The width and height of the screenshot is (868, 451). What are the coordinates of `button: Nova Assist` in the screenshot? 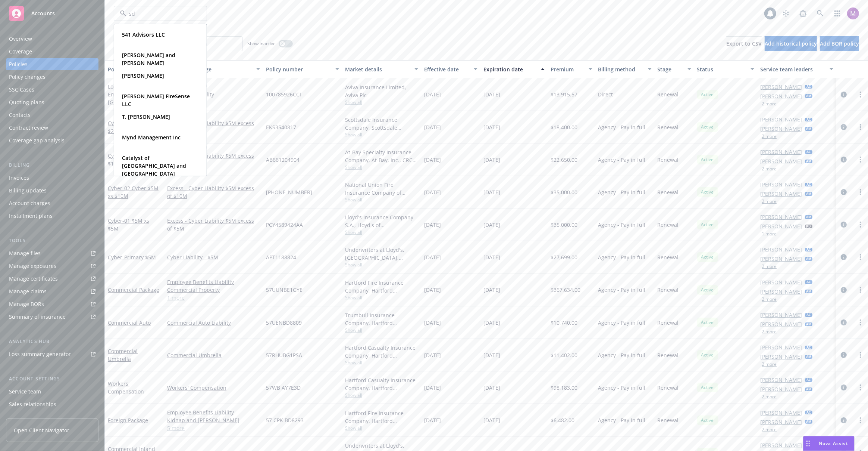 It's located at (829, 443).